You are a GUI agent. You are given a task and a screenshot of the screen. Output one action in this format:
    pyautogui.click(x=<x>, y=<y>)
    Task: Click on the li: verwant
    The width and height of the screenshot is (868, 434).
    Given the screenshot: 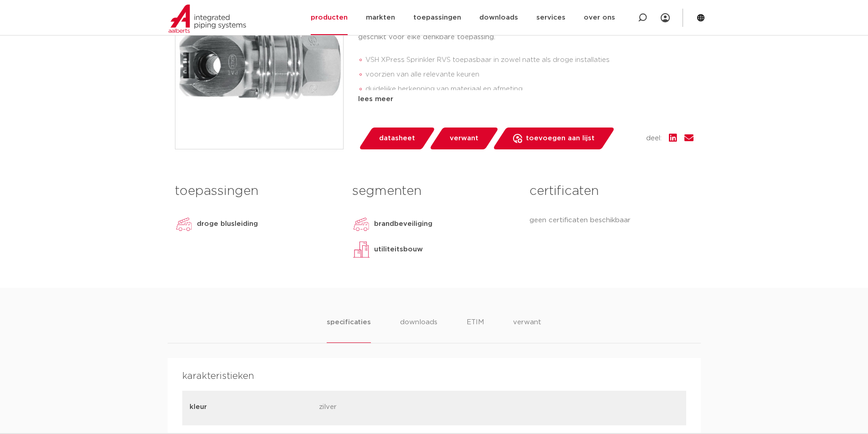 What is the action you would take?
    pyautogui.click(x=527, y=330)
    